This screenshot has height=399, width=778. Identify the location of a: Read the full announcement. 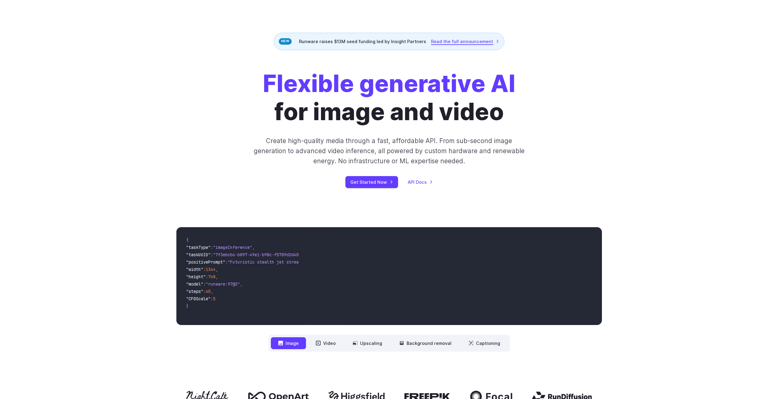
(465, 41).